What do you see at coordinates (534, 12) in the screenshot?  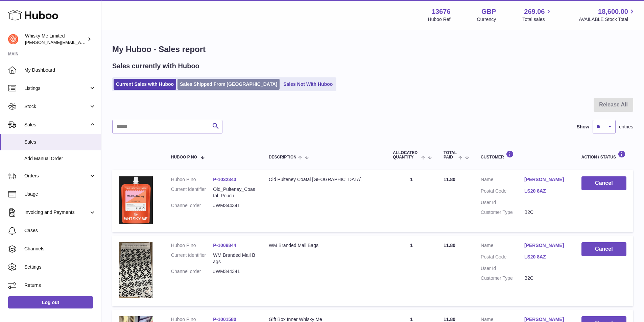 I see `span: 269.06` at bounding box center [534, 12].